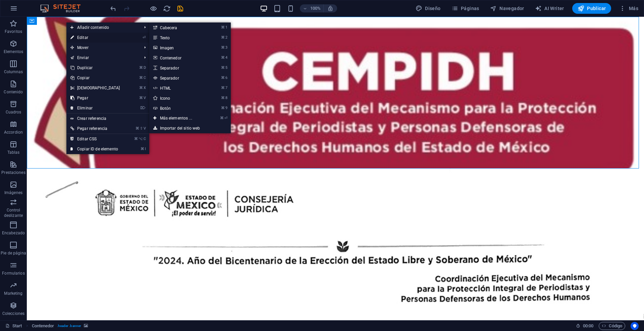 The width and height of the screenshot is (644, 331). Describe the element at coordinates (64, 9) in the screenshot. I see `img: Editor Logo` at that location.